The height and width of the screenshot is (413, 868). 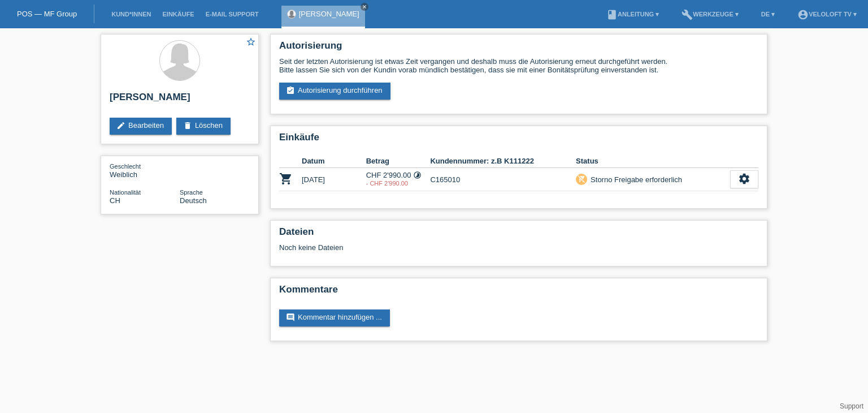 I want to click on i: POSP00027920, so click(x=286, y=179).